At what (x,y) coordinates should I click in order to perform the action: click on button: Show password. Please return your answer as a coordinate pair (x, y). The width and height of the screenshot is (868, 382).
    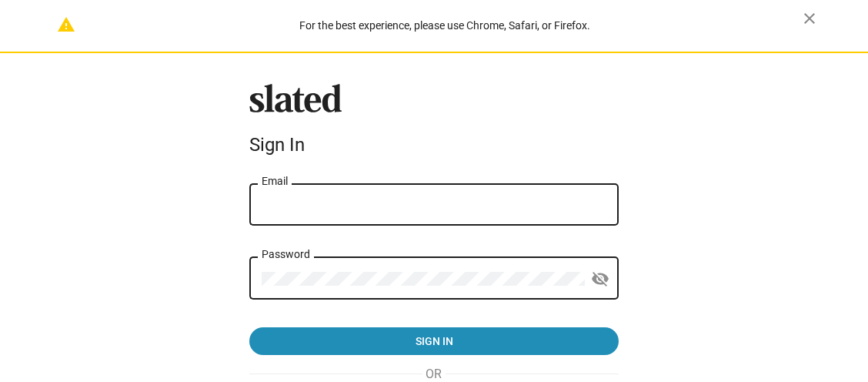
    Looking at the image, I should click on (600, 279).